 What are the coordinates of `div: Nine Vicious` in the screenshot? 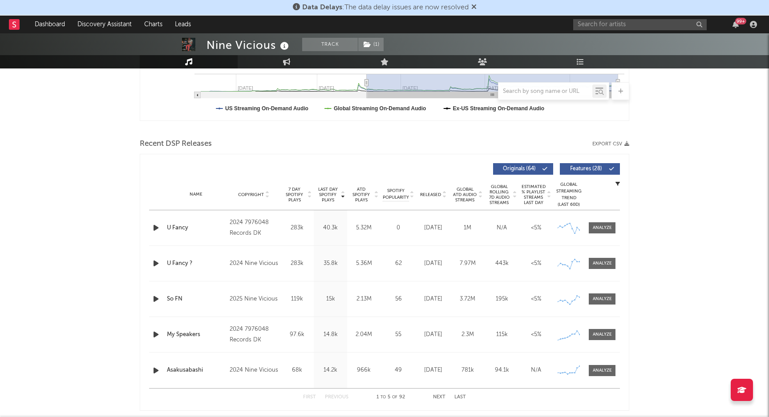 It's located at (249, 45).